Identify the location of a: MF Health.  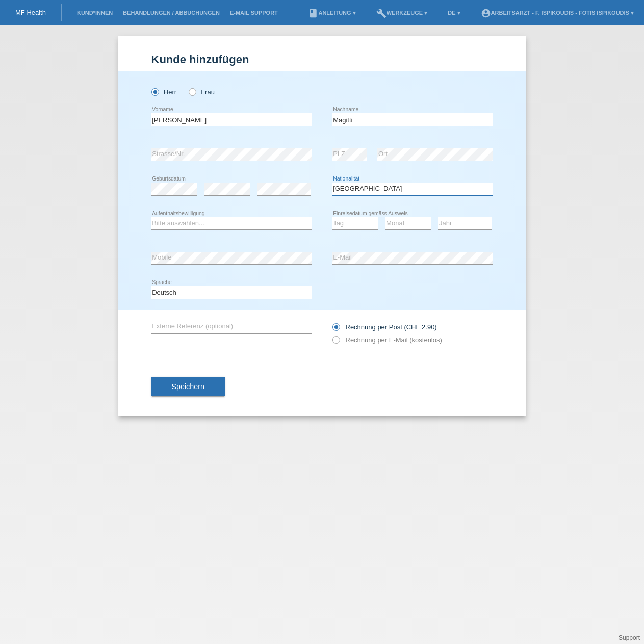
(31, 12).